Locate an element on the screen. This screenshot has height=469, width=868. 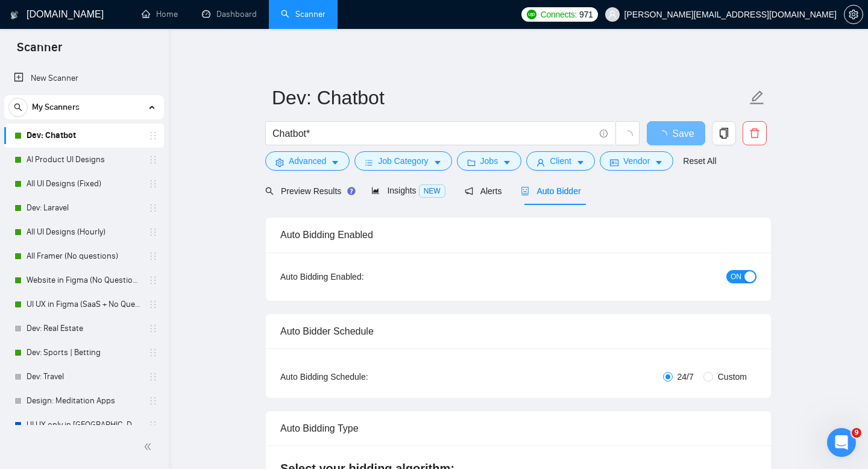
span: info-circle is located at coordinates (603, 134).